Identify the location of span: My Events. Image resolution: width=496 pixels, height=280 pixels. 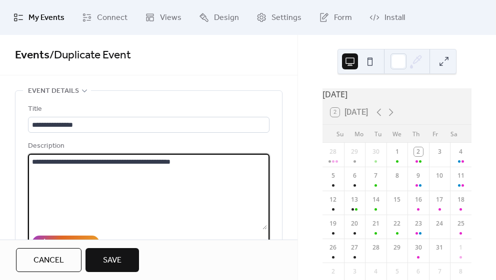
(46, 18).